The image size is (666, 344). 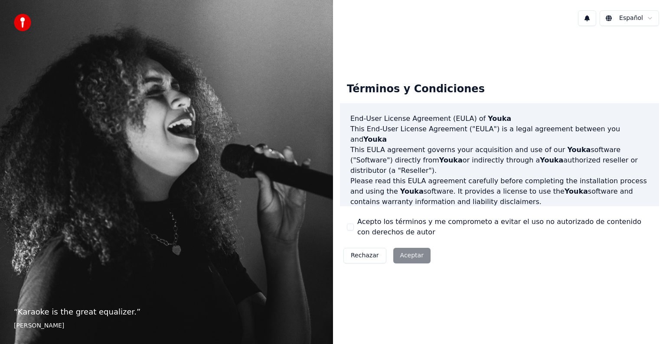 I want to click on p: “ Karaoke is the great equalizer. ”, so click(x=166, y=312).